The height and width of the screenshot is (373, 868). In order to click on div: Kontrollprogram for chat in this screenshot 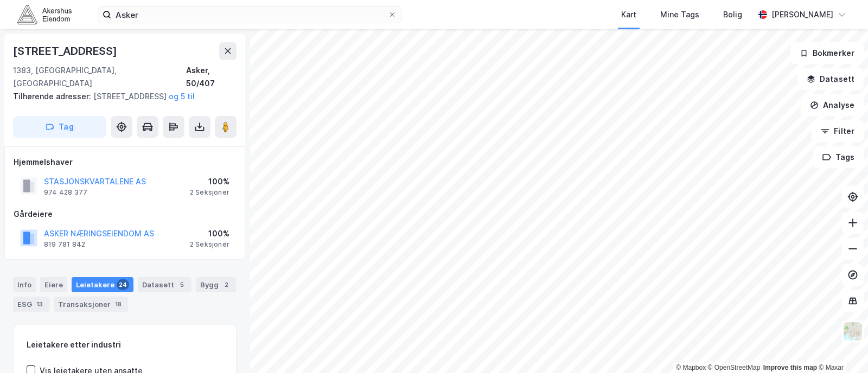, I will do `click(841, 347)`.